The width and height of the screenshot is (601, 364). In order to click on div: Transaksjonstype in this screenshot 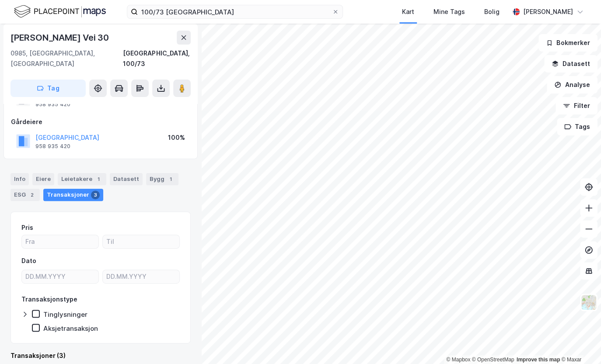, I will do `click(50, 299)`.